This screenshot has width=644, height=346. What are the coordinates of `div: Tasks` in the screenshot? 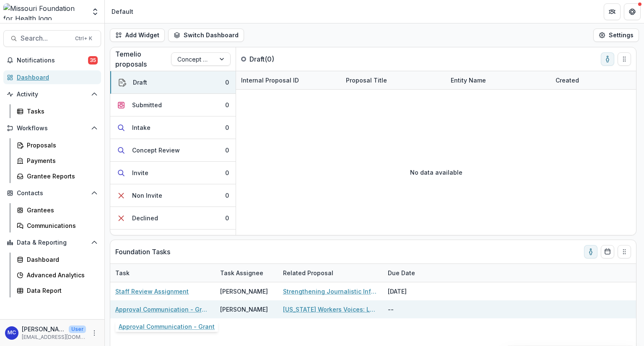 It's located at (60, 111).